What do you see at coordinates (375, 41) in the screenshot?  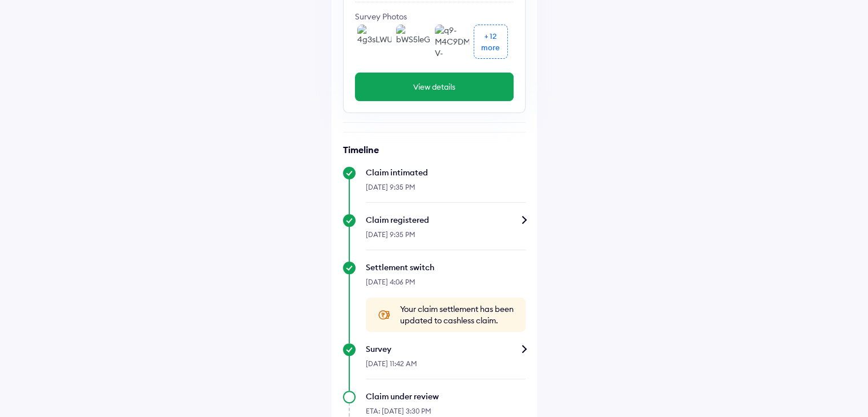 I see `img: 4g3sLWUbmlTR6dO2Sak6PV7m8qIF53kW4A.jpeg` at bounding box center [375, 41].